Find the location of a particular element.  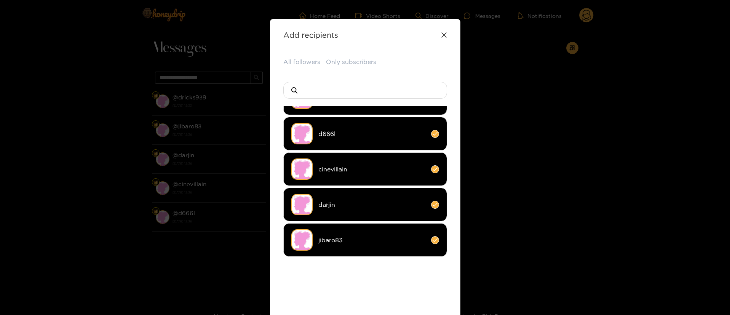

span: jibaro83 is located at coordinates (371, 240).